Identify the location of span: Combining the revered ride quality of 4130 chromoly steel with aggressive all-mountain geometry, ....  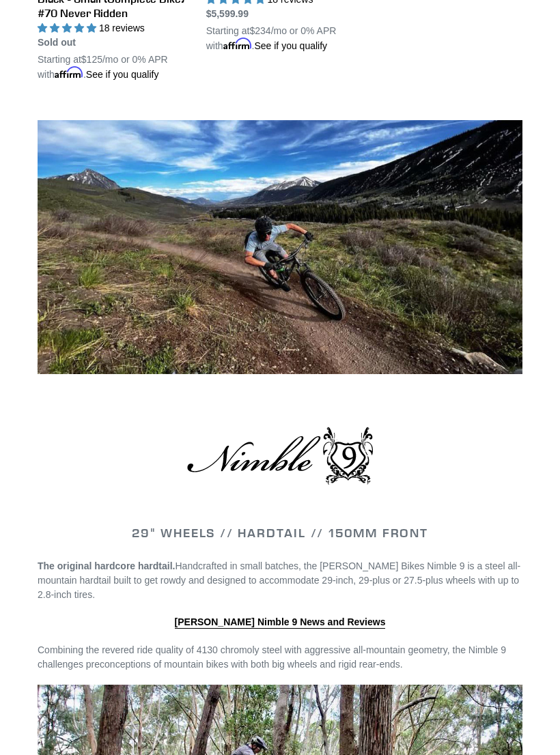
(272, 658).